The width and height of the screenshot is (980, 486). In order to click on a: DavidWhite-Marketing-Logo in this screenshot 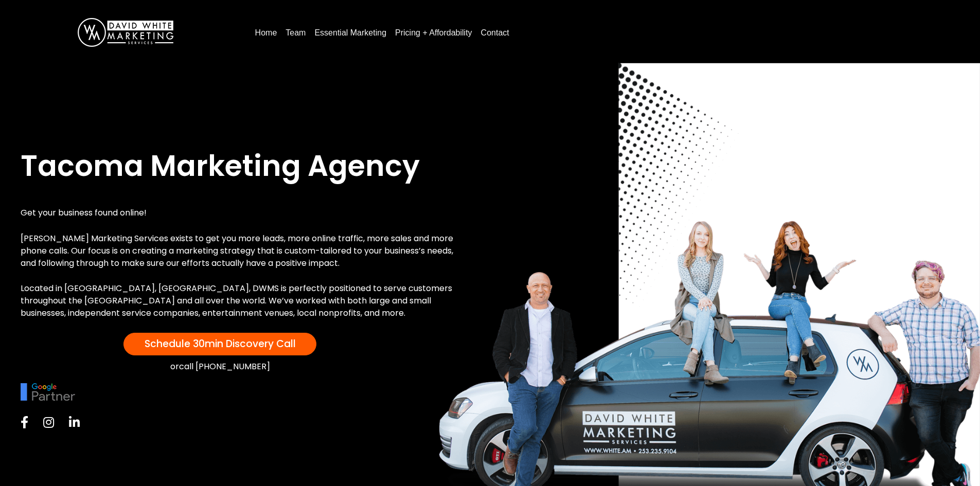, I will do `click(125, 31)`.